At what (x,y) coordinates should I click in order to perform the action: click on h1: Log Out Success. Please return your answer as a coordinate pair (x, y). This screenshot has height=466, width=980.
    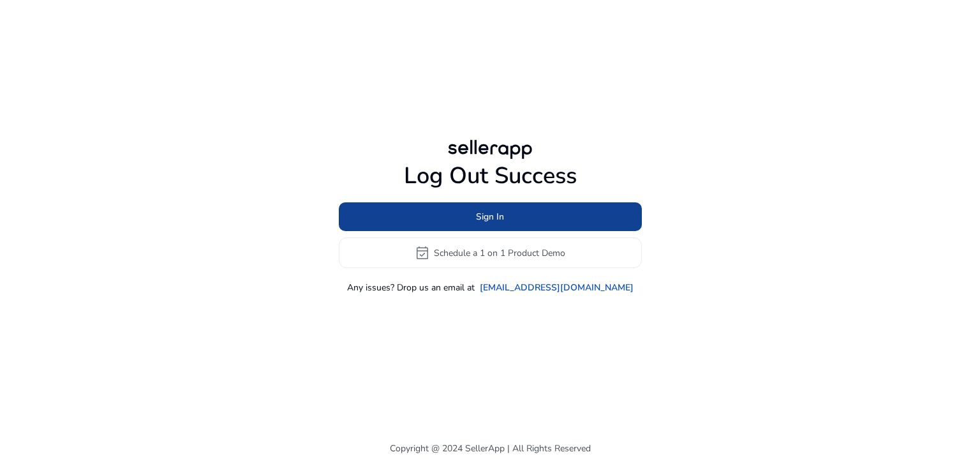
    Looking at the image, I should click on (490, 176).